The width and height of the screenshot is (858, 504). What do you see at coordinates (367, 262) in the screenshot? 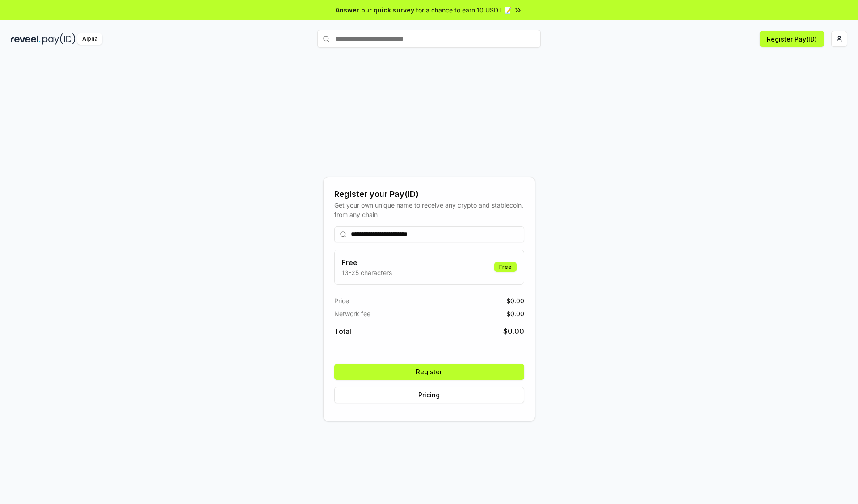
I see `h3: Free` at bounding box center [367, 262].